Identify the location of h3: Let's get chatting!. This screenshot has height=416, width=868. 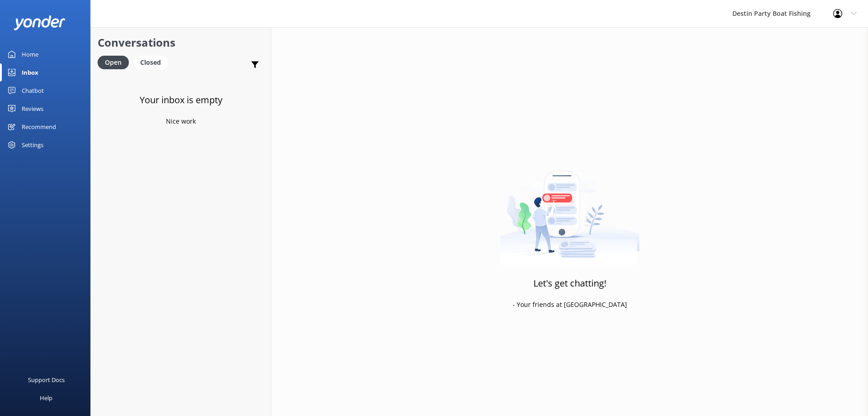
(570, 283).